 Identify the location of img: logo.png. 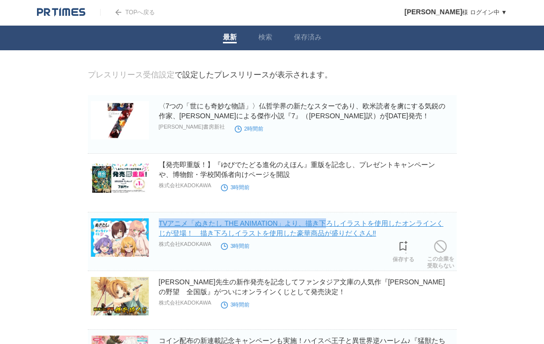
(61, 12).